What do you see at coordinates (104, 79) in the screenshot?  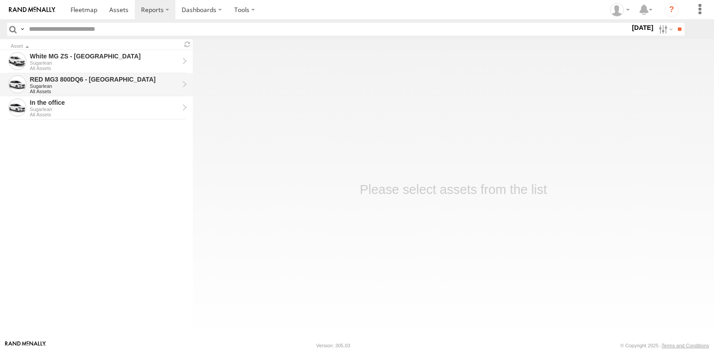 I see `div: RED MG3 800DQ6 - QLD North - View Asset History` at bounding box center [104, 79].